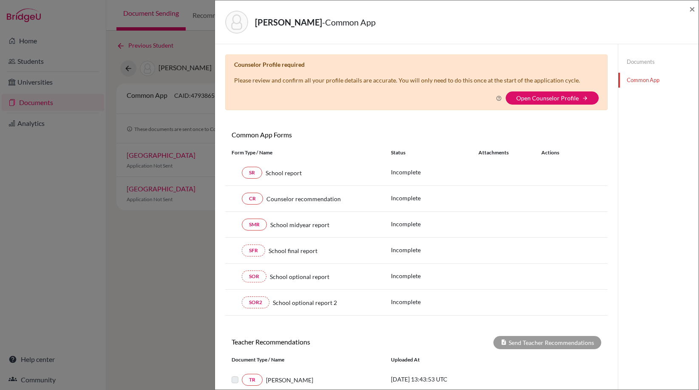  What do you see at coordinates (300, 224) in the screenshot?
I see `span: School midyear report` at bounding box center [300, 224].